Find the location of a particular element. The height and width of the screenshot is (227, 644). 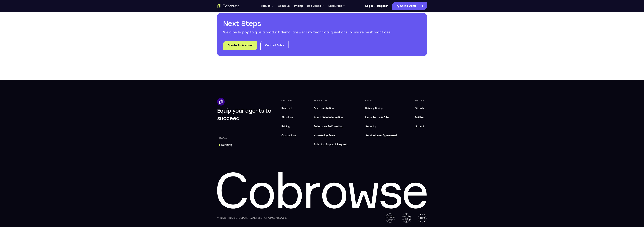

span: Contact us is located at coordinates (289, 135).